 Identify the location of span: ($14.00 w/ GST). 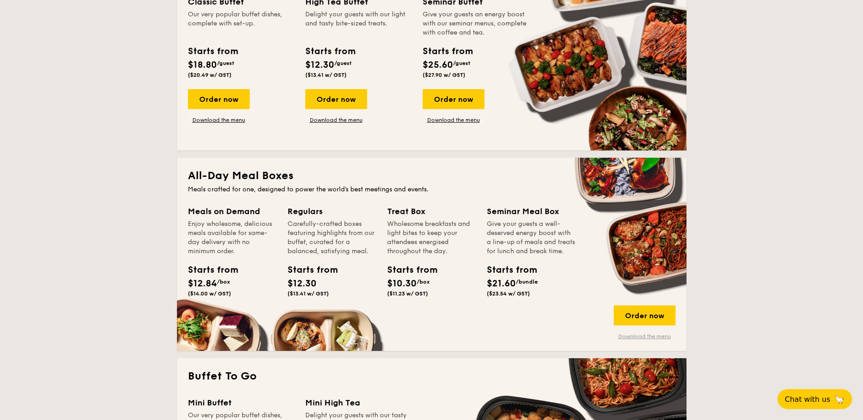
(209, 294).